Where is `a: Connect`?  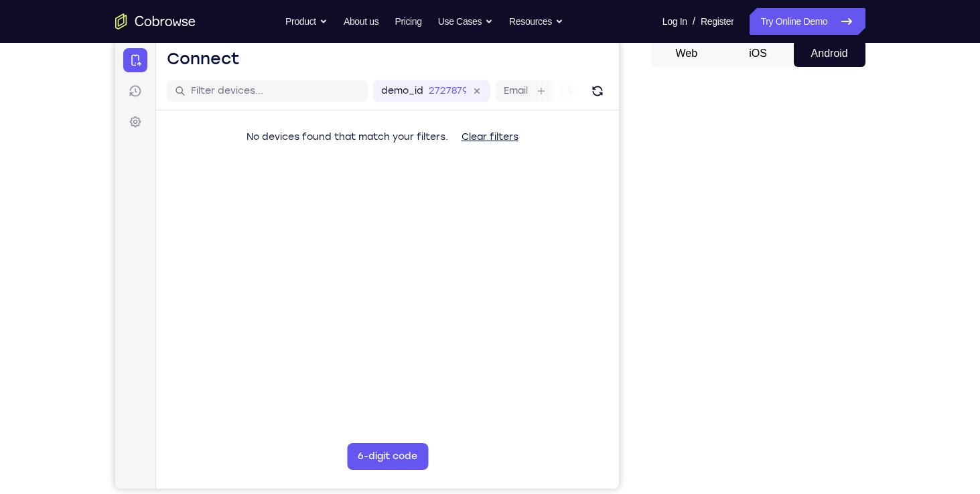
a: Connect is located at coordinates (20, 20).